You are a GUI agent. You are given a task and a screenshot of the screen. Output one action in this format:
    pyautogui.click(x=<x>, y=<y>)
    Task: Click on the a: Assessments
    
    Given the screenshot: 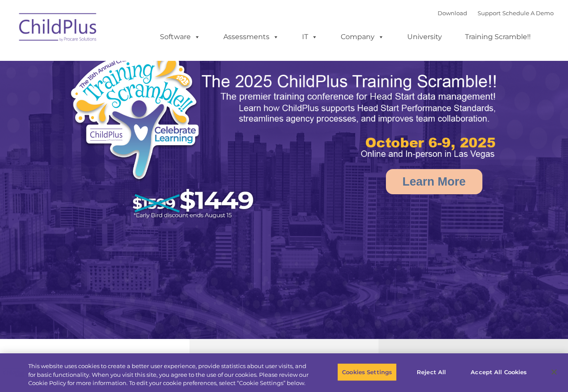 What is the action you would take?
    pyautogui.click(x=251, y=37)
    